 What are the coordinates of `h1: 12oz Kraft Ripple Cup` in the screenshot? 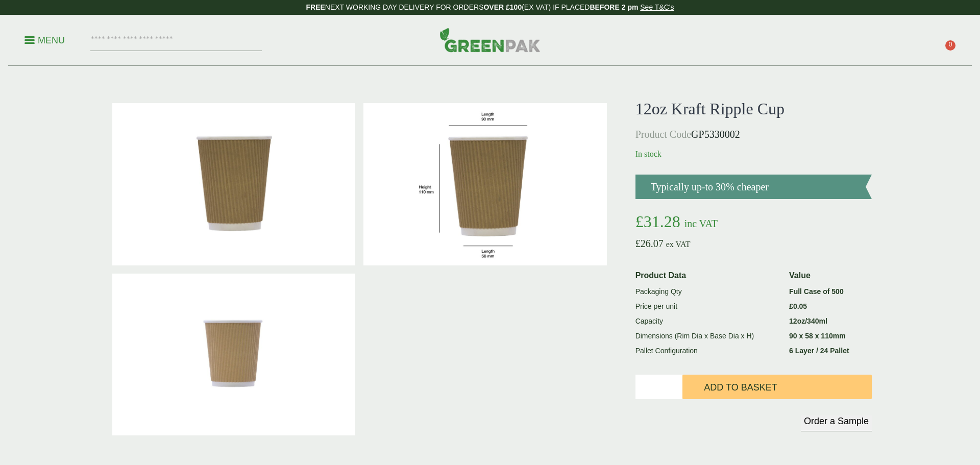 It's located at (754, 109).